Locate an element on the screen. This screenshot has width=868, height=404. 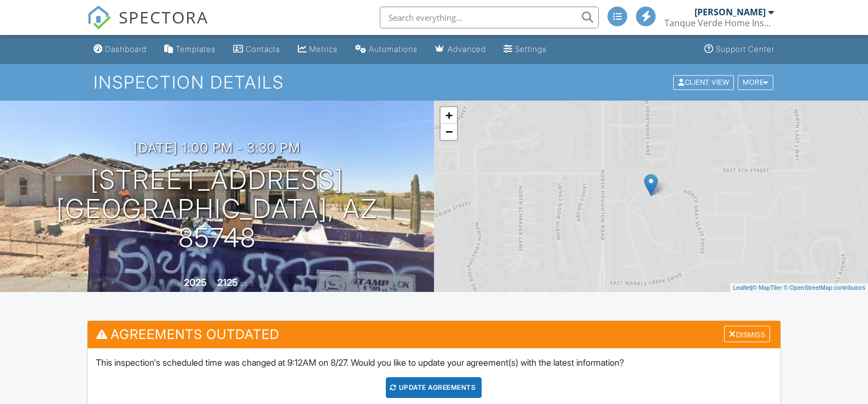
a: Leaflet is located at coordinates (742, 288).